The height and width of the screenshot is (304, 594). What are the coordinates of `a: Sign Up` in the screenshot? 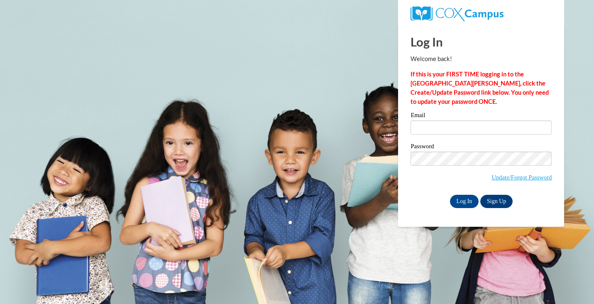 It's located at (496, 201).